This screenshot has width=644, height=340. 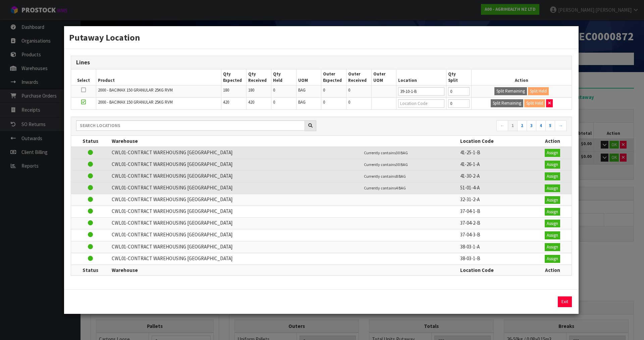 What do you see at coordinates (496, 235) in the screenshot?
I see `td: 37-04-3-B` at bounding box center [496, 235].